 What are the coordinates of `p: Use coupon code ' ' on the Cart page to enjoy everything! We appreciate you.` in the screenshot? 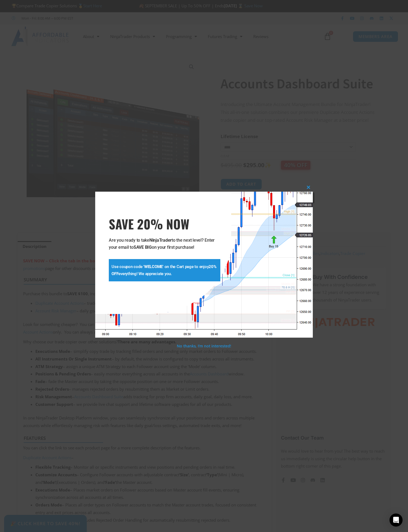 It's located at (165, 270).